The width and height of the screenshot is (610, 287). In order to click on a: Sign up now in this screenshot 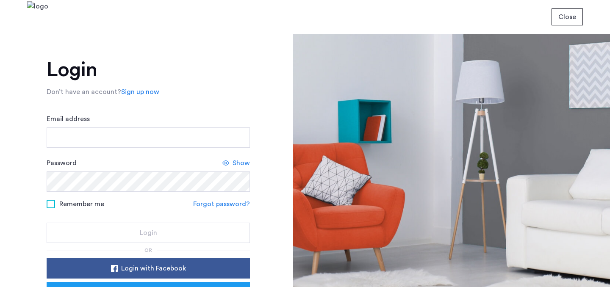, I will do `click(140, 92)`.